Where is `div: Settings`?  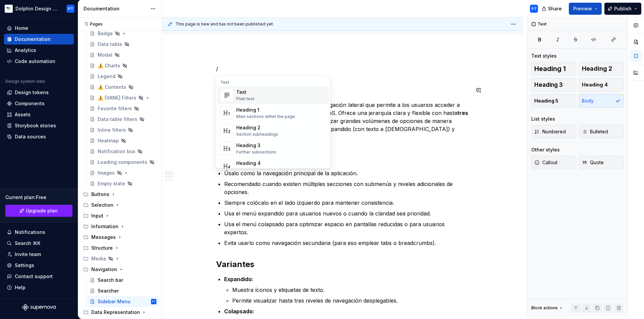
div: Settings is located at coordinates (25, 265).